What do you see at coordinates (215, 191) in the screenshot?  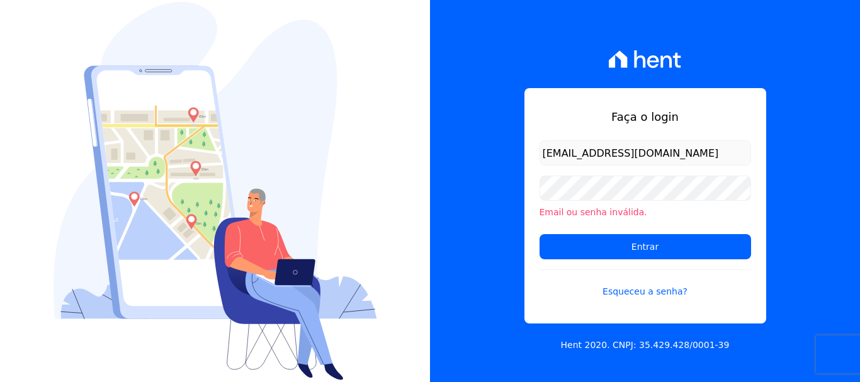 I see `img: Login` at bounding box center [215, 191].